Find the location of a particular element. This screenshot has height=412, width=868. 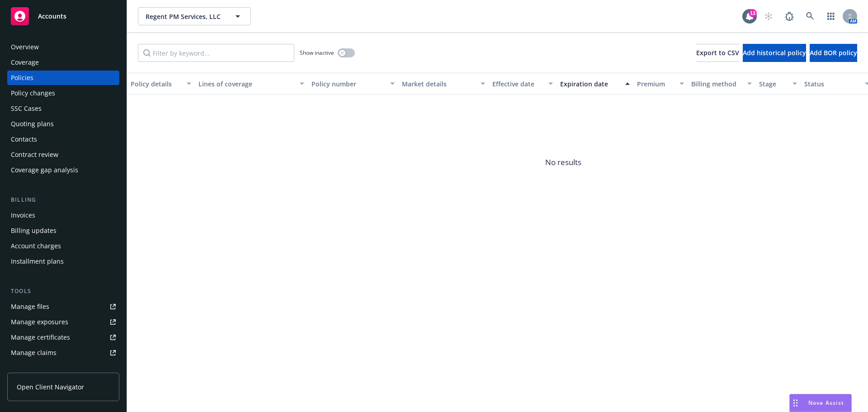

div: Contacts is located at coordinates (24, 139).